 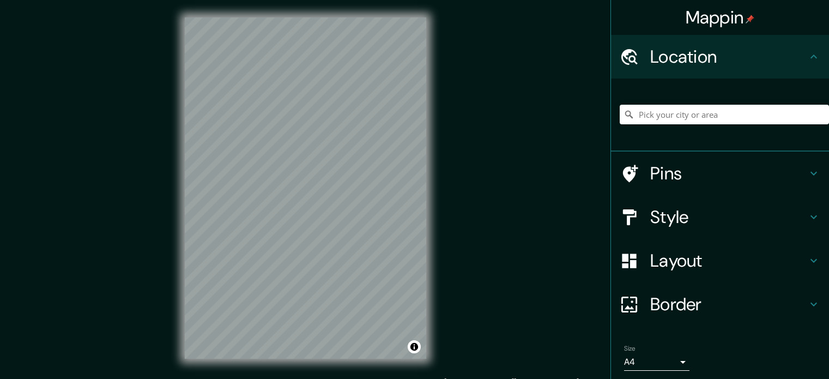 What do you see at coordinates (720, 173) in the screenshot?
I see `div: Pins` at bounding box center [720, 173].